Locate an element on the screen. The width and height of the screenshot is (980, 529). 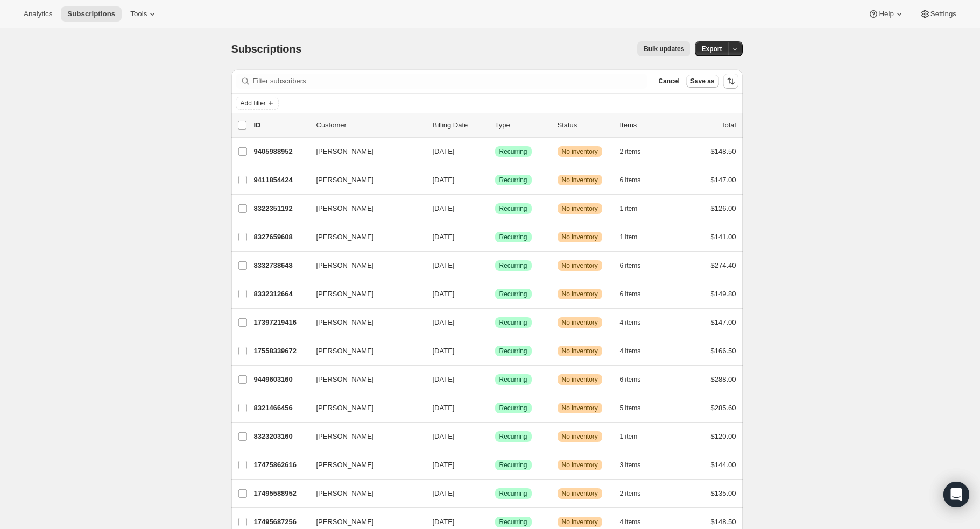
div: Type is located at coordinates (522, 126).